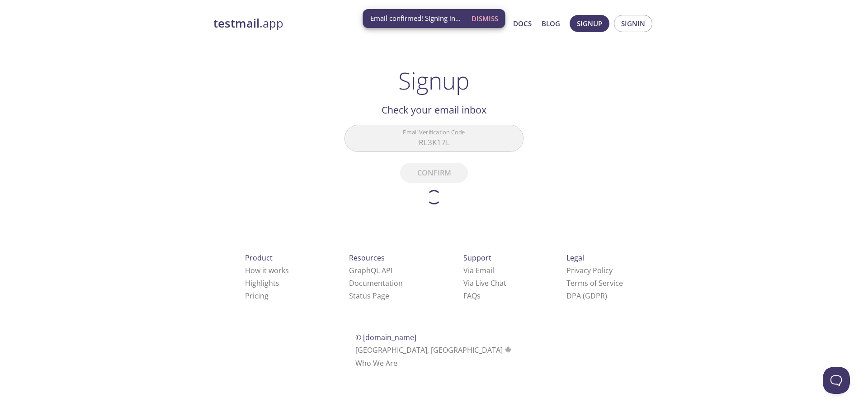  Describe the element at coordinates (484, 19) in the screenshot. I see `button: Dismiss` at that location.